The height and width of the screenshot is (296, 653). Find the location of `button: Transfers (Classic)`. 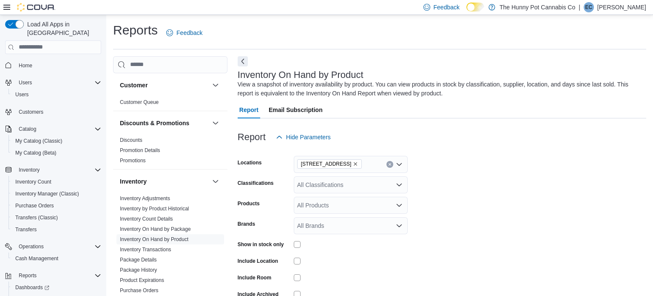

button: Transfers (Classic) is located at coordinates (57, 217).